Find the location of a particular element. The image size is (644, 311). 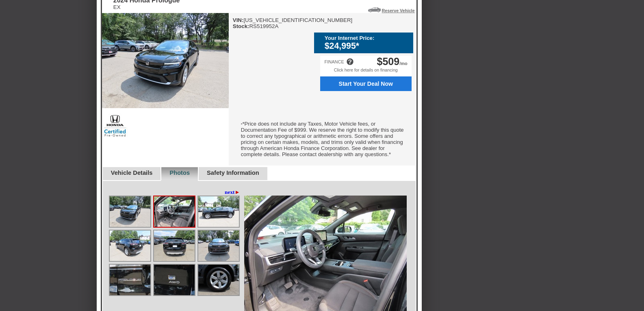

div: /mo is located at coordinates (392, 61).